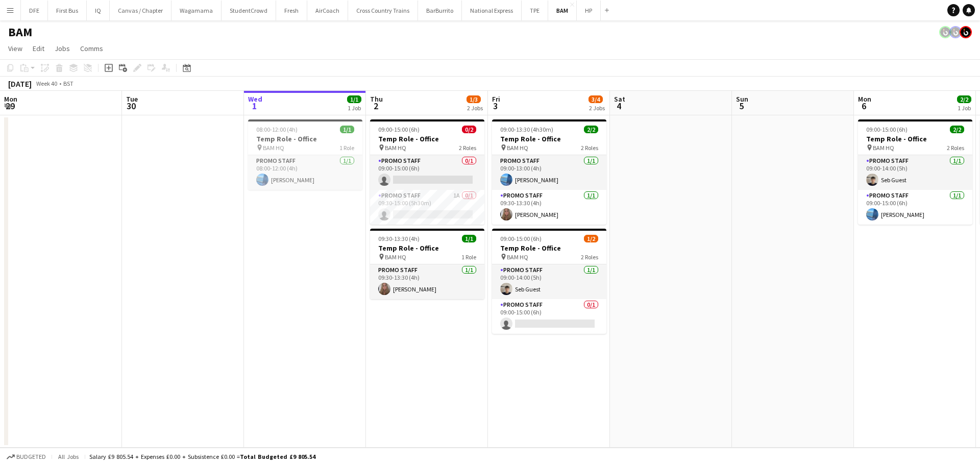 This screenshot has width=980, height=465. Describe the element at coordinates (427, 172) in the screenshot. I see `div: 09:00-15:00 (6h)0/2Temp Role - Office BAM HQ2 RolesPromo Staff0/109:00-15:00 (6h) Promo Staff1A0/...` at that location.